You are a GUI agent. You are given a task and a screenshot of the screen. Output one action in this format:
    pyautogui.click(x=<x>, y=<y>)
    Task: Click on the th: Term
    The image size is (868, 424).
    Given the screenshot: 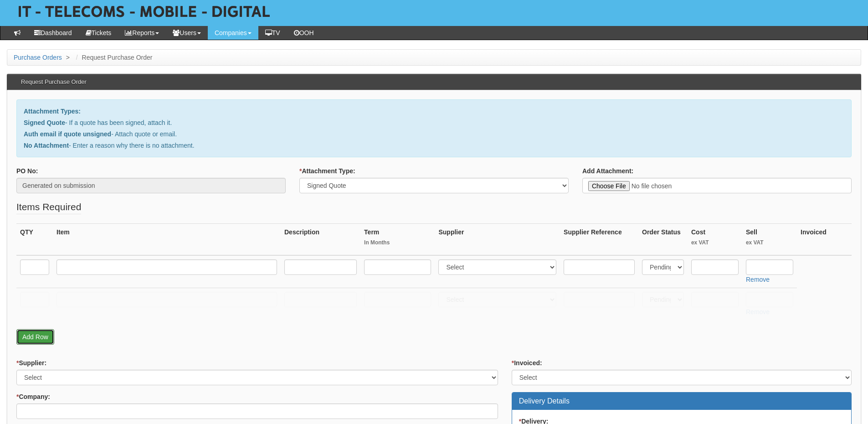 What is the action you would take?
    pyautogui.click(x=398, y=240)
    